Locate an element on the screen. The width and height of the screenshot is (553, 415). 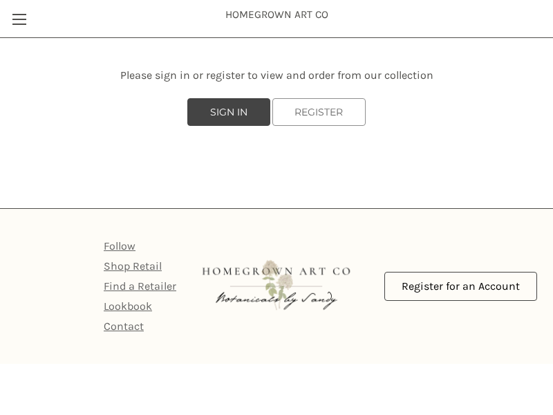
a: Contact is located at coordinates (124, 326).